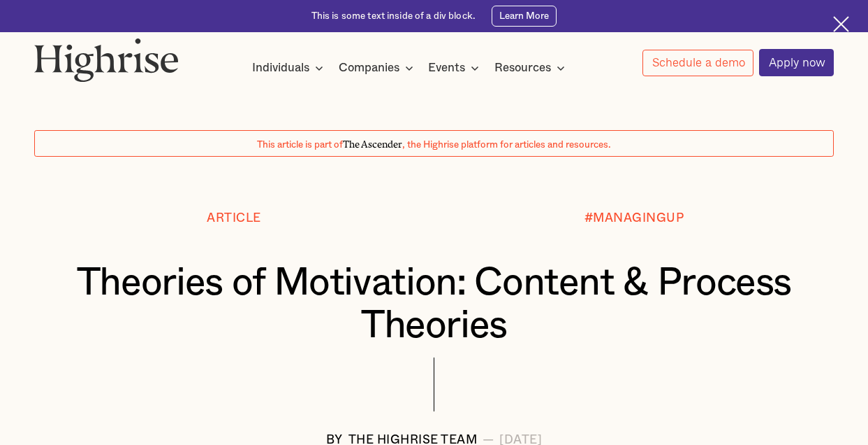 The height and width of the screenshot is (445, 868). Describe the element at coordinates (234, 218) in the screenshot. I see `div: Article` at that location.